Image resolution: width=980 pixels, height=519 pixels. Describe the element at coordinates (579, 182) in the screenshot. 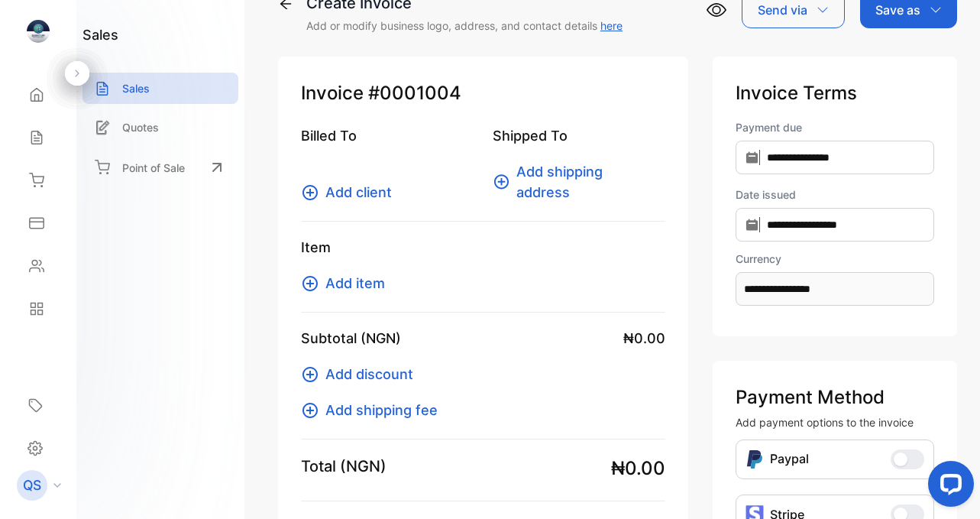

I see `button: Add shipping address` at that location.